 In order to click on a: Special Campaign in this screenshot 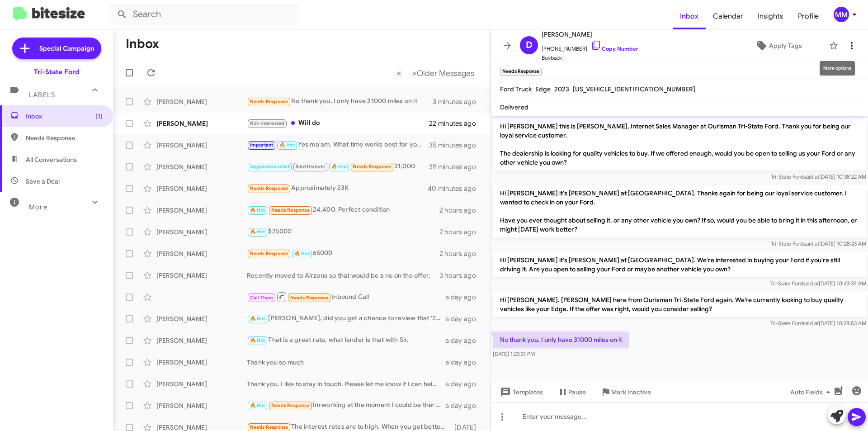, I will do `click(57, 49)`.